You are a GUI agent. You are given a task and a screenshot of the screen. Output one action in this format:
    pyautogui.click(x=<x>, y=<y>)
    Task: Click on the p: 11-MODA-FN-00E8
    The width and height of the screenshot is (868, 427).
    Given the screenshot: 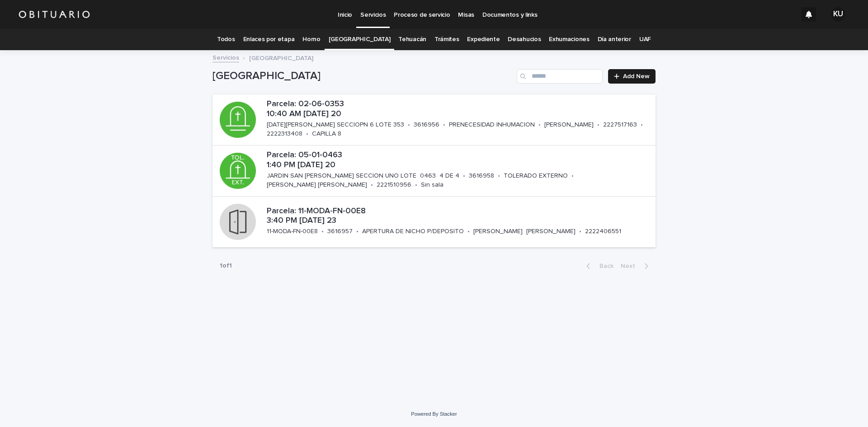 What is the action you would take?
    pyautogui.click(x=292, y=232)
    